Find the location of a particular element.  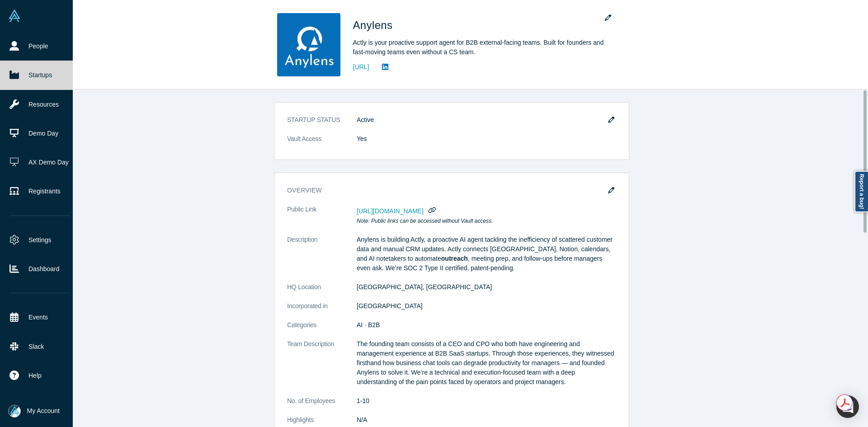

dt: HQ Location is located at coordinates (322, 292).